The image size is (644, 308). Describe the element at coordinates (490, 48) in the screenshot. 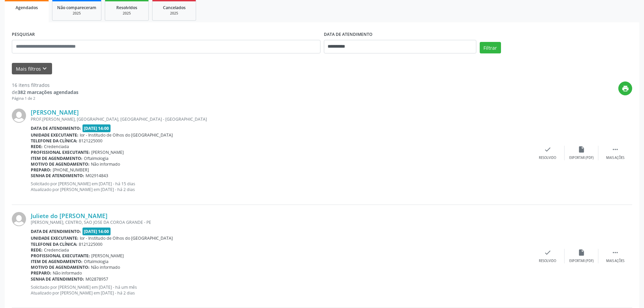

I see `button: Filtrar` at that location.